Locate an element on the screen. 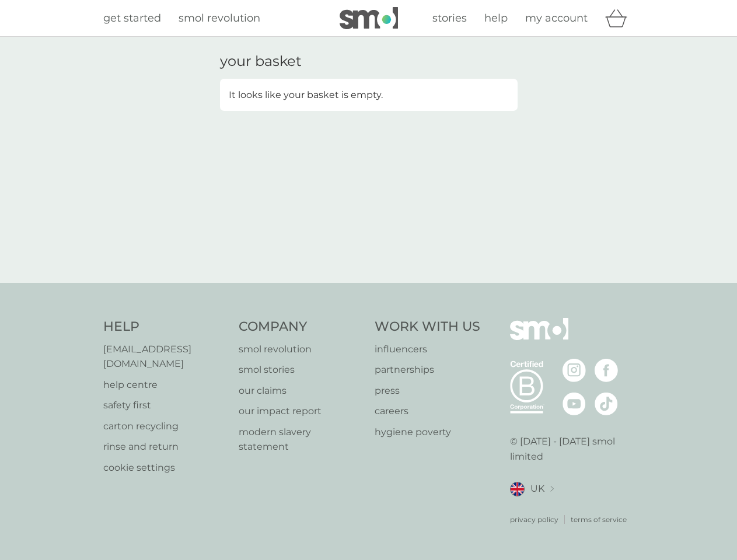 The image size is (737, 560). p: press is located at coordinates (427, 390).